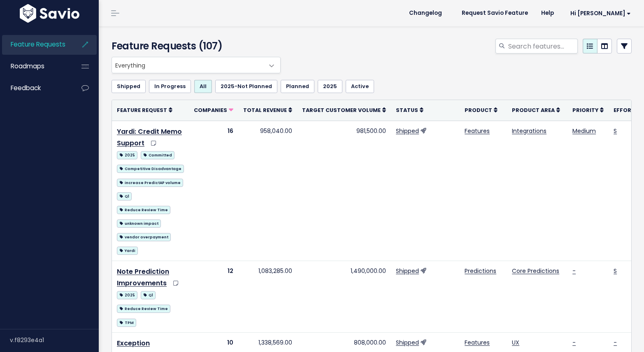  I want to click on a: Product Area, so click(535, 110).